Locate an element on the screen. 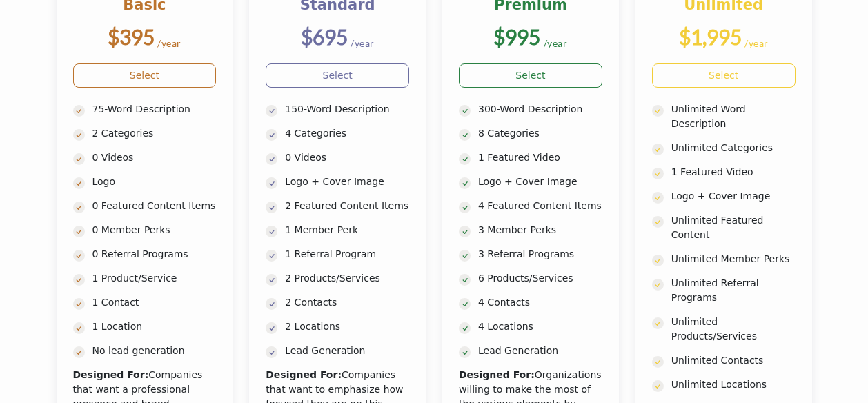 This screenshot has width=868, height=403. p: Unlimited Member Perks is located at coordinates (734, 259).